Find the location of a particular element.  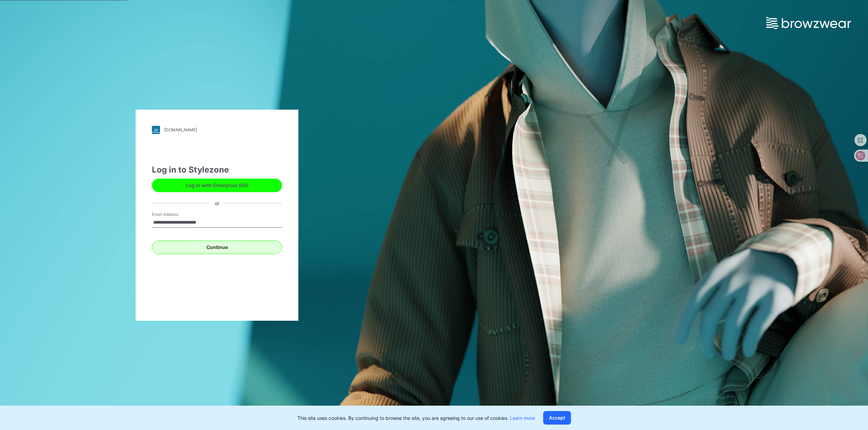

button: Continue is located at coordinates (217, 247).